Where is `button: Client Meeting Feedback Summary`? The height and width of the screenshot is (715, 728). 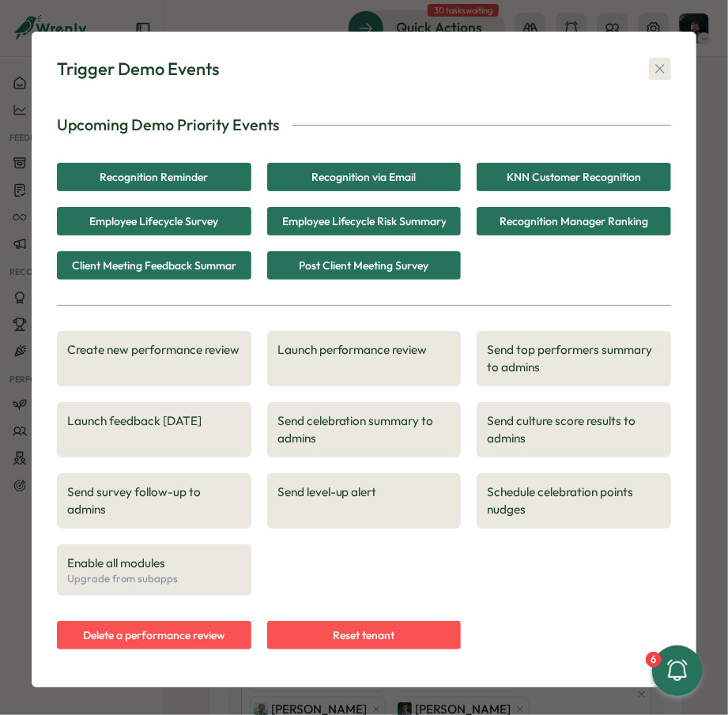 button: Client Meeting Feedback Summary is located at coordinates (154, 265).